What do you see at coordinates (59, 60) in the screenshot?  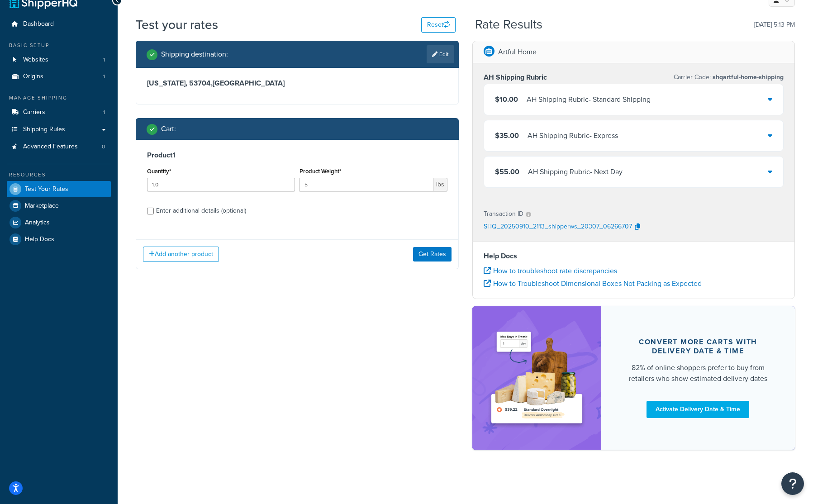 I see `li: Websites` at bounding box center [59, 60].